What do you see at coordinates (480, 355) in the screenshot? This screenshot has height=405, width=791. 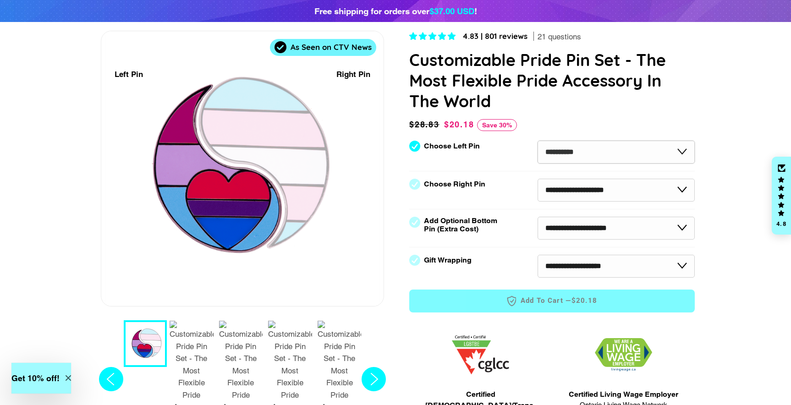 I see `img: 1705457225.png` at bounding box center [480, 355].